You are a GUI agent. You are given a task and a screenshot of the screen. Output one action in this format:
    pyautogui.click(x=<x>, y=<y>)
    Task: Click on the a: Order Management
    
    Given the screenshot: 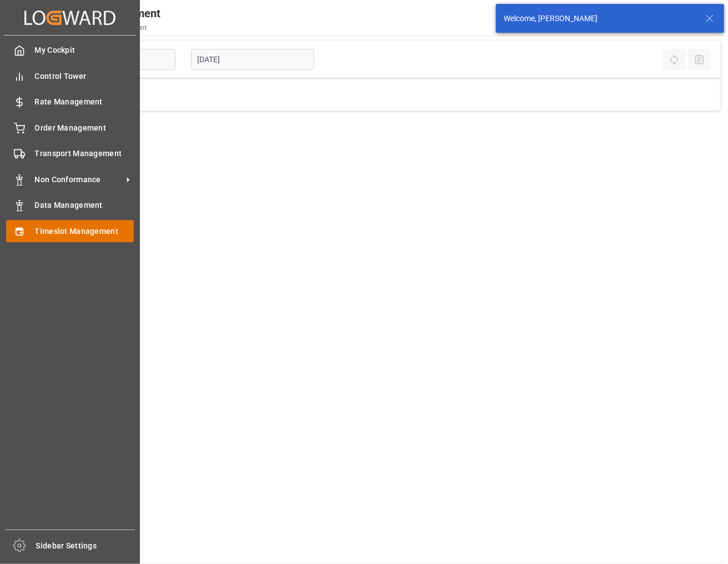 What is the action you would take?
    pyautogui.click(x=70, y=128)
    